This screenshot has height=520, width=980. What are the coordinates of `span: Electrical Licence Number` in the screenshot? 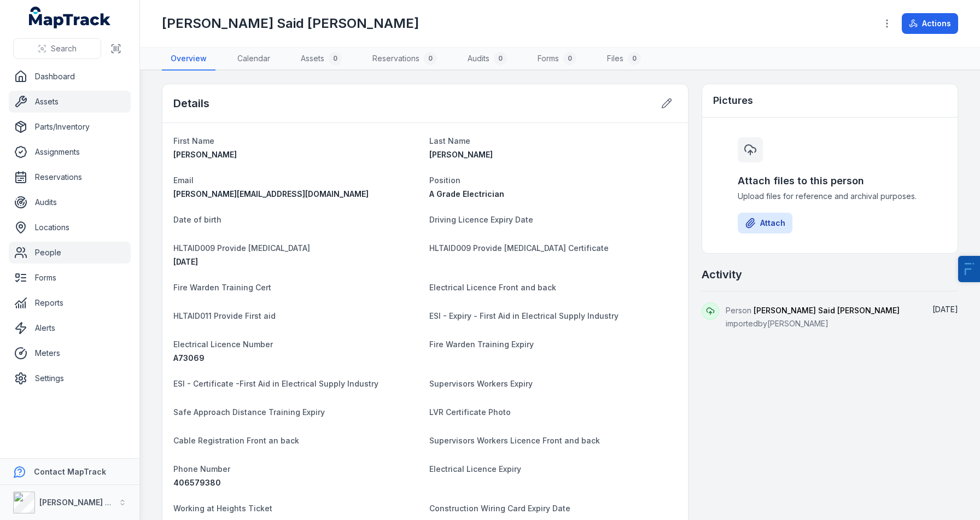 It's located at (223, 344).